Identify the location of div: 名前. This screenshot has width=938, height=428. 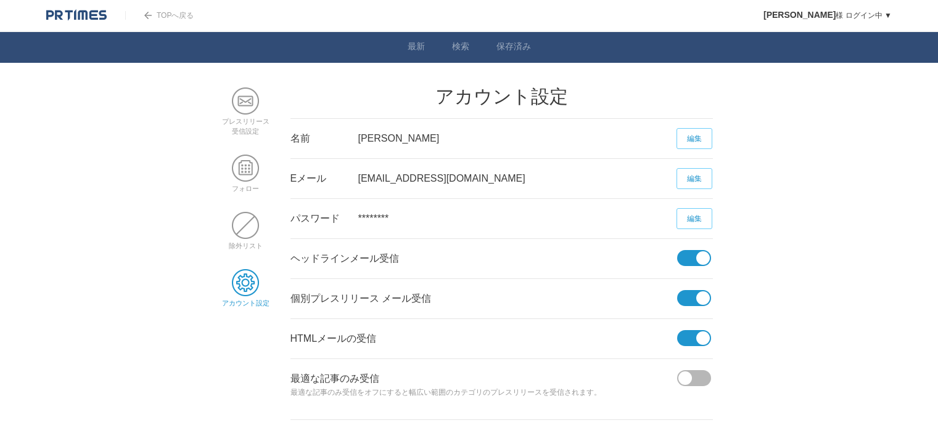
(324, 139).